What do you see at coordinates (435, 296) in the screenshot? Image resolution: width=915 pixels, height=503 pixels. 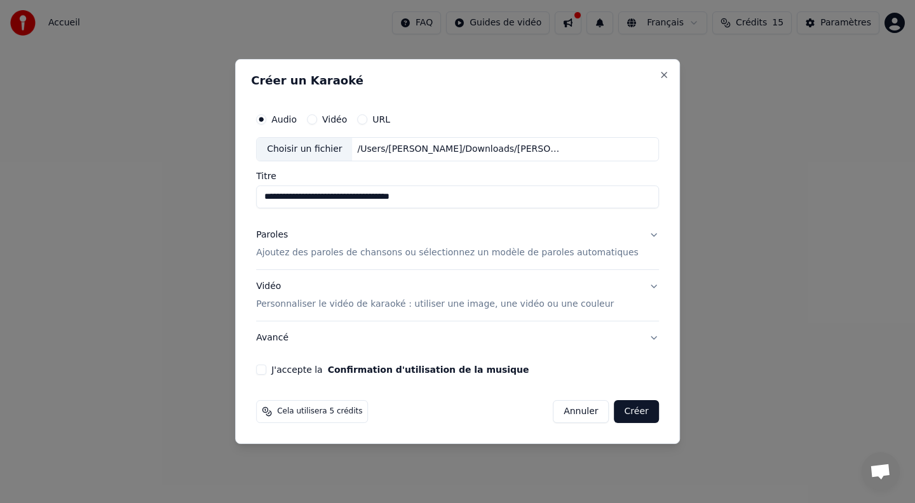 I see `div: Vidéo` at bounding box center [435, 296].